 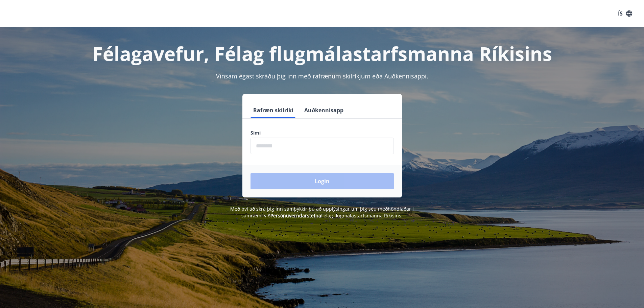 I want to click on h1: Félagavefur, Félag flugmálastarfsmanna Ríkisins, so click(x=322, y=53).